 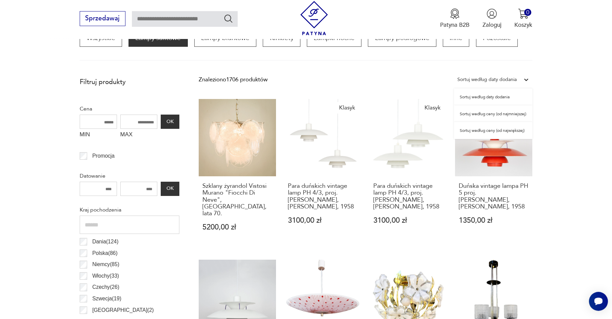 What do you see at coordinates (494, 220) in the screenshot?
I see `p: 1350,00 zł` at bounding box center [494, 220].